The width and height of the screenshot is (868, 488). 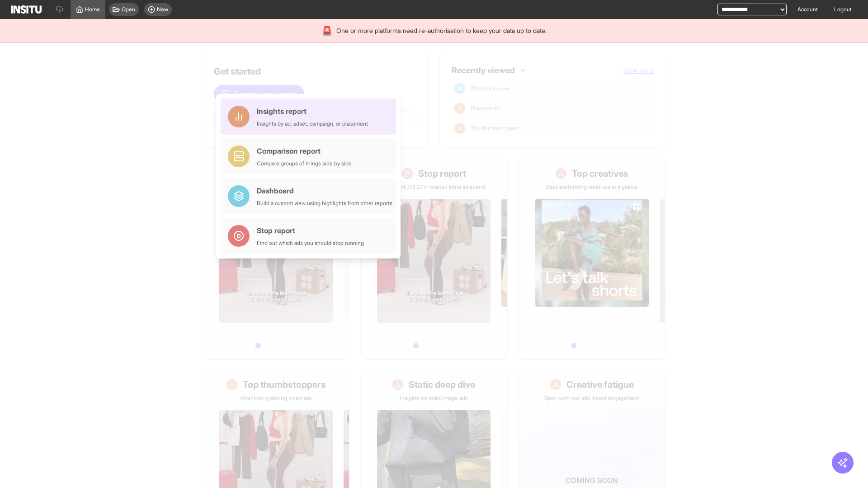 What do you see at coordinates (304, 164) in the screenshot?
I see `div: Compare groups of things side by side` at bounding box center [304, 164].